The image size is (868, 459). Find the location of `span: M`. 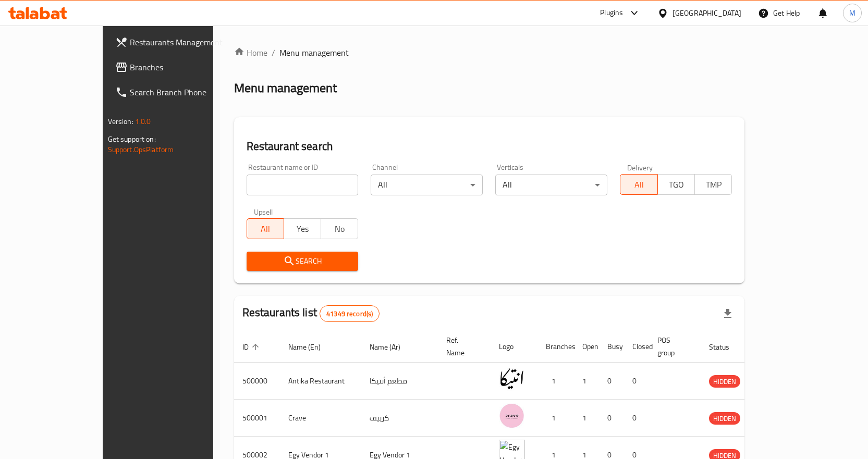

span: M is located at coordinates (852, 13).